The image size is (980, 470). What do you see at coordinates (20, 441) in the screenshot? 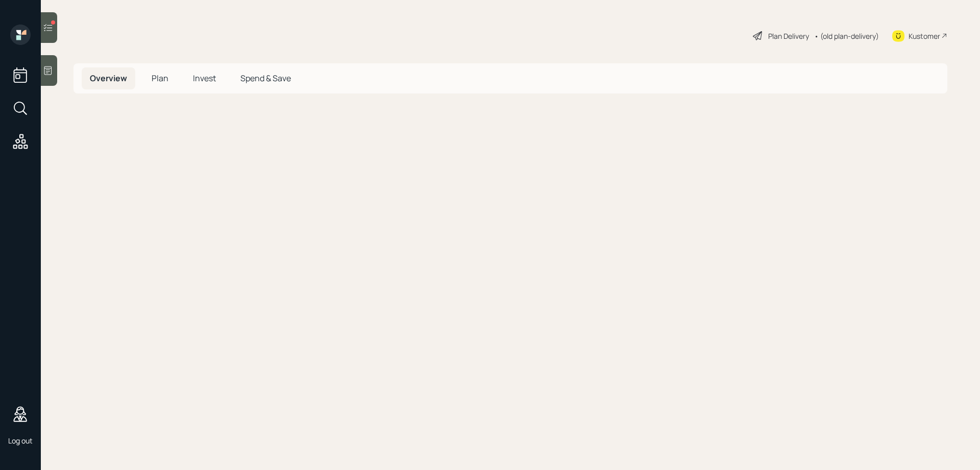
I see `div: Log out` at bounding box center [20, 441].